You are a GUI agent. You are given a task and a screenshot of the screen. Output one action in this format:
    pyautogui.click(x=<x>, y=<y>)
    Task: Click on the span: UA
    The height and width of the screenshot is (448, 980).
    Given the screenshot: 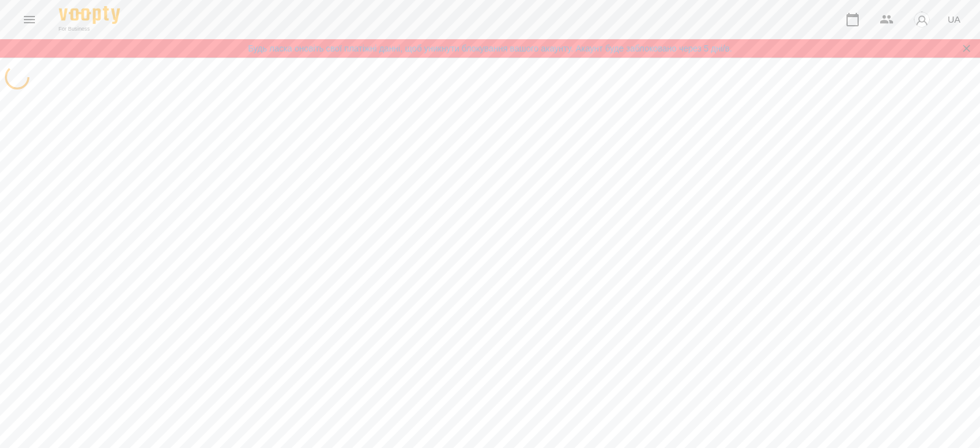 What is the action you would take?
    pyautogui.click(x=954, y=19)
    